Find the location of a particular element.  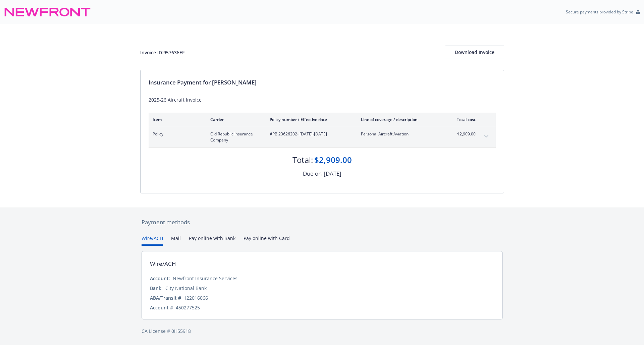

div: Bank: is located at coordinates (156, 288).